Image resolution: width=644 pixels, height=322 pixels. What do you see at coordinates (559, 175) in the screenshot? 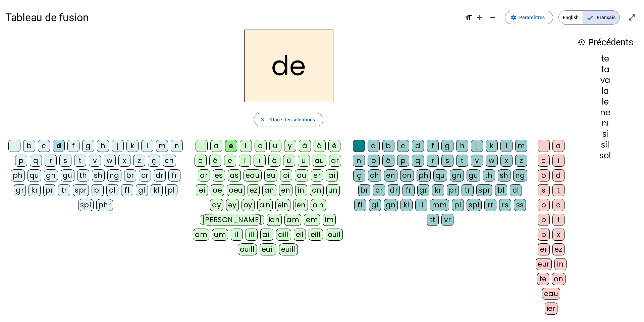
I see `div: d` at bounding box center [559, 175].